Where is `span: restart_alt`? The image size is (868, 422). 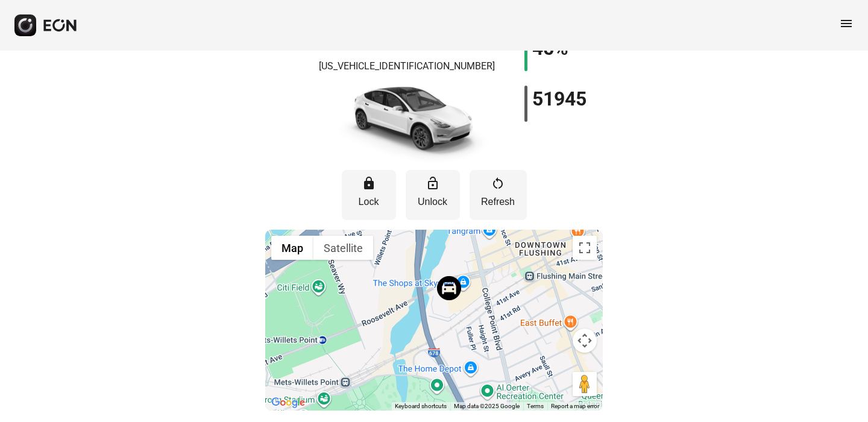
span: restart_alt is located at coordinates (498, 183).